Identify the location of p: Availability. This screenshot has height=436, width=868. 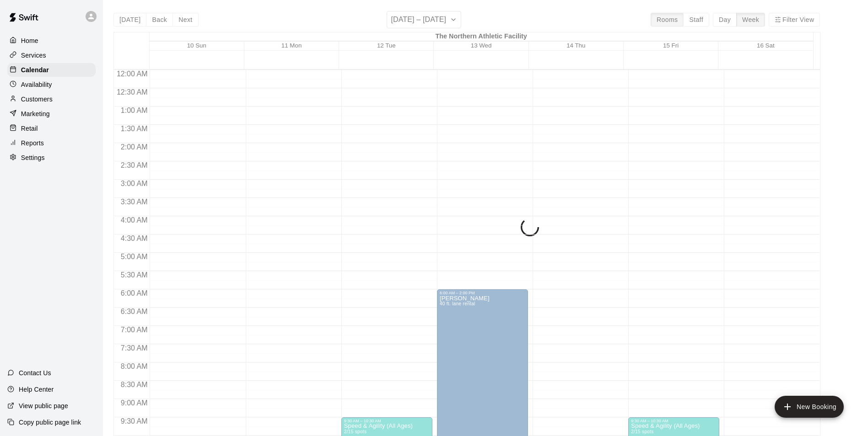
(37, 85).